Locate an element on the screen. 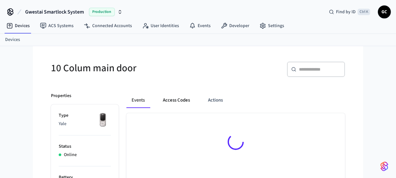 This screenshot has width=396, height=178. a: User Identities is located at coordinates (160, 26).